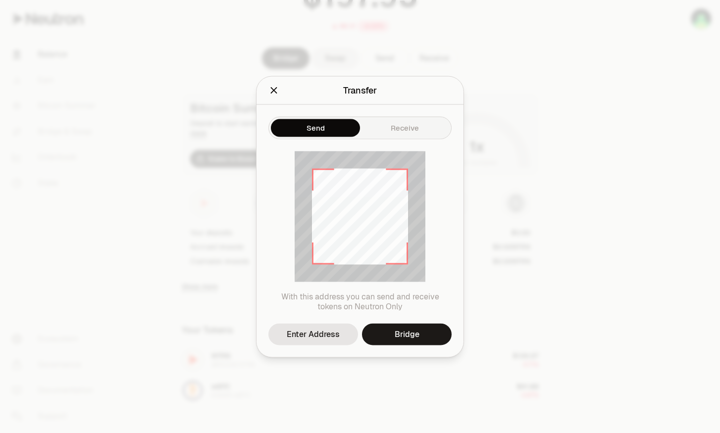 This screenshot has height=433, width=720. I want to click on div: Transfer, so click(360, 90).